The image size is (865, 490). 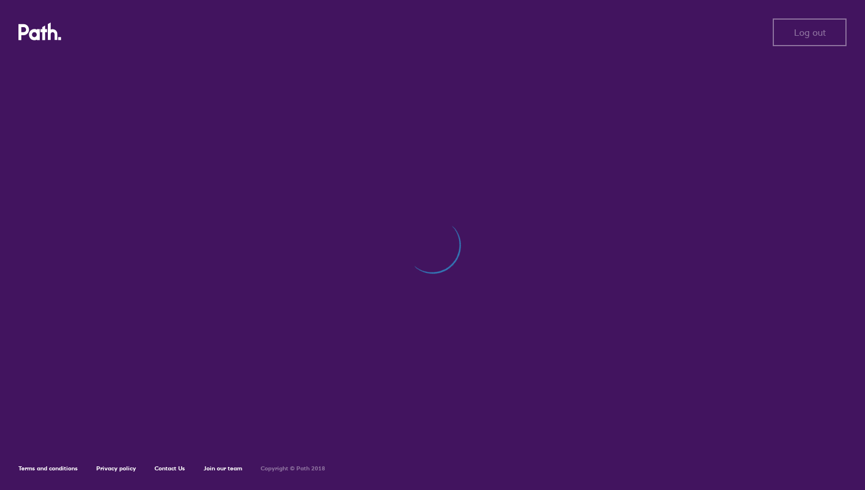 I want to click on a: Contact Us, so click(x=170, y=468).